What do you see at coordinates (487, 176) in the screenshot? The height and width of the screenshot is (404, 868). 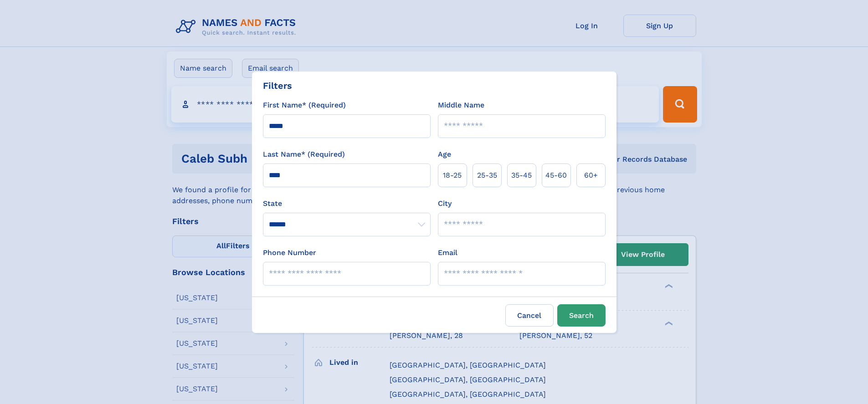 I see `span: 25‑35` at bounding box center [487, 176].